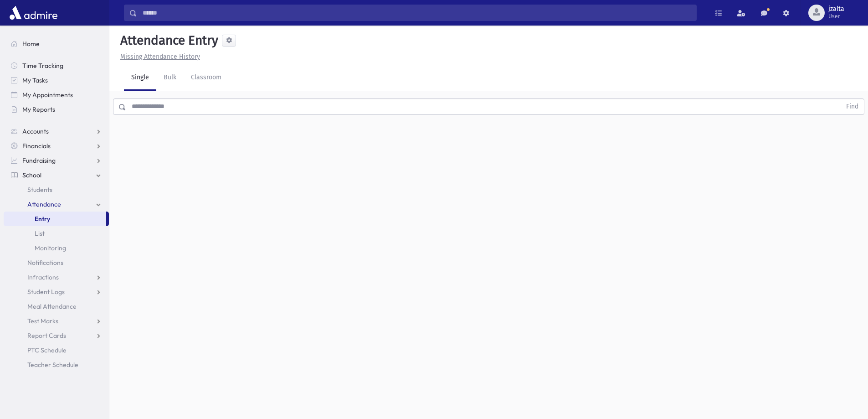 This screenshot has height=419, width=868. What do you see at coordinates (47, 335) in the screenshot?
I see `span: Report Cards` at bounding box center [47, 335].